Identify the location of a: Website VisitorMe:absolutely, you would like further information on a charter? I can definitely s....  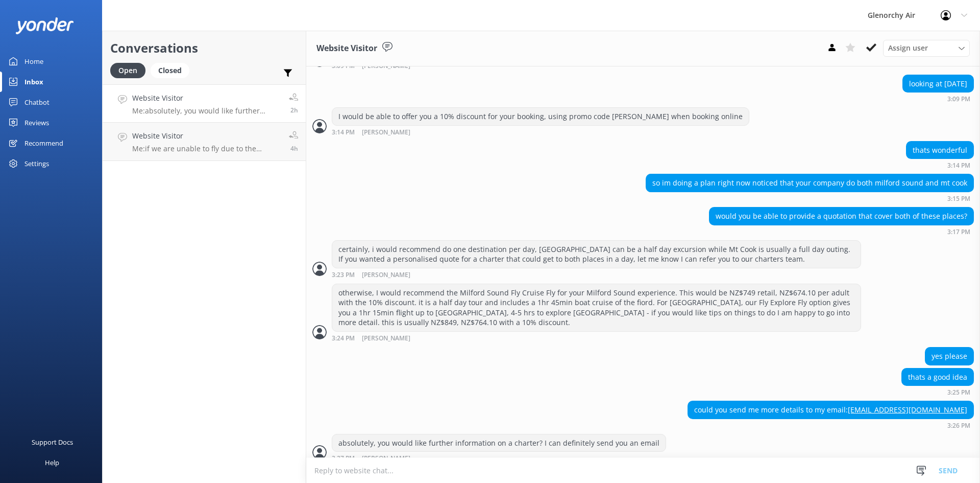
(204, 103).